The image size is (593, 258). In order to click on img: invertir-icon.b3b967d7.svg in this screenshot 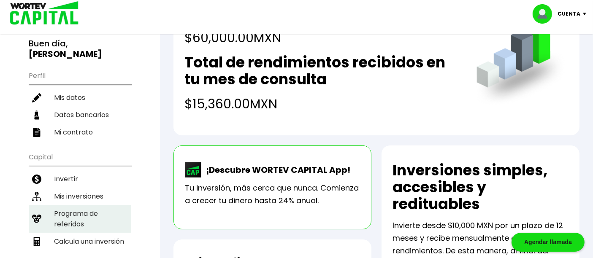, I will do `click(37, 179)`.